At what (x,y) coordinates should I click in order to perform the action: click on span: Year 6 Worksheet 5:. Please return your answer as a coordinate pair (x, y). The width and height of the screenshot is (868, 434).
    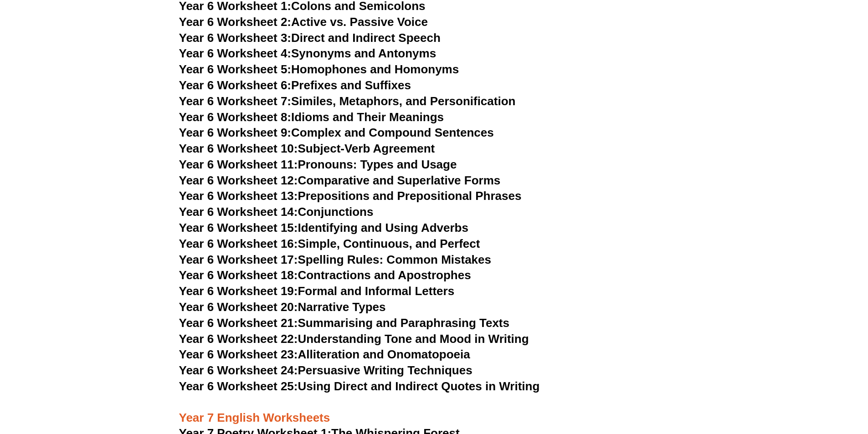
    Looking at the image, I should click on (235, 69).